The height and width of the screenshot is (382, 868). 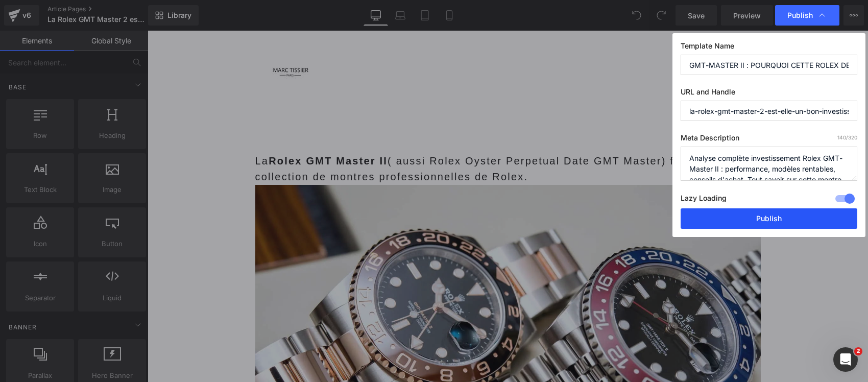 What do you see at coordinates (842, 138) in the screenshot?
I see `span: 140` at bounding box center [842, 138].